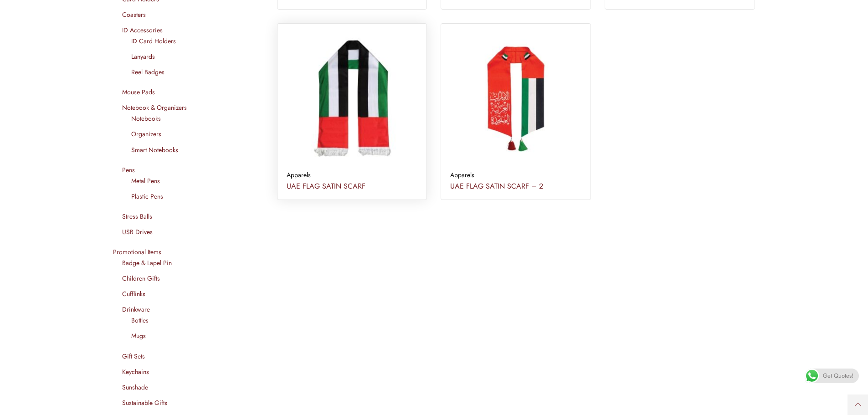 The image size is (868, 415). I want to click on a: Gift Sets, so click(134, 356).